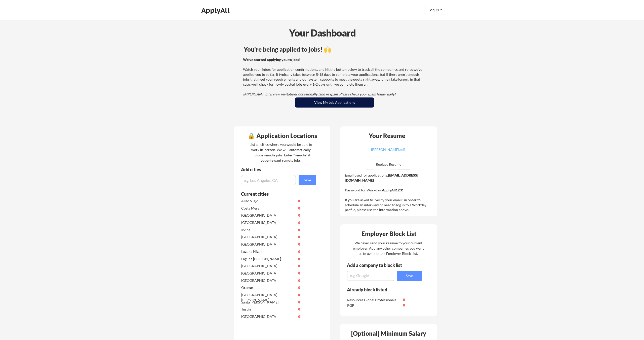  What do you see at coordinates (272, 60) in the screenshot?
I see `strong: We've started applying you to jobs!` at bounding box center [272, 60].